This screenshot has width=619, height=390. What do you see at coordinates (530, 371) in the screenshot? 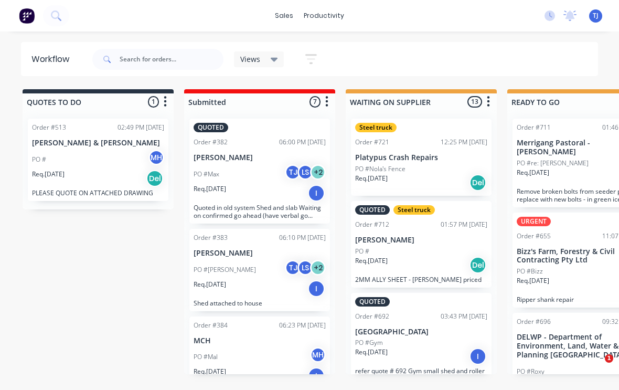
I see `p: PO #Roxy` at bounding box center [530, 371].